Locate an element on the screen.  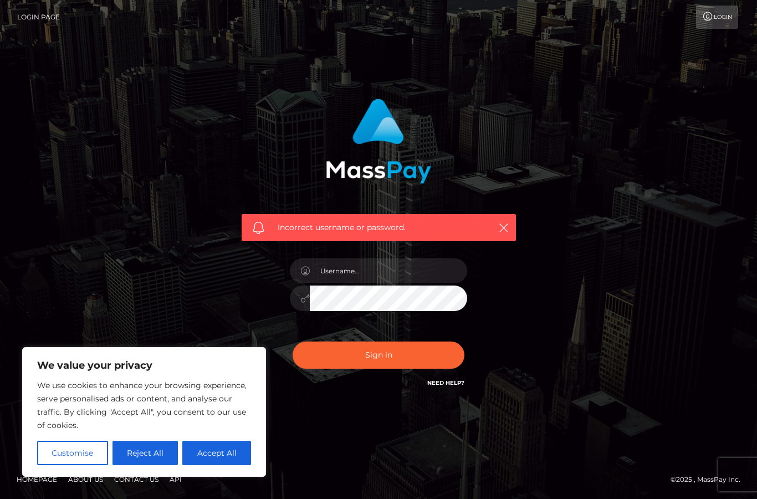
a: API is located at coordinates (176, 479).